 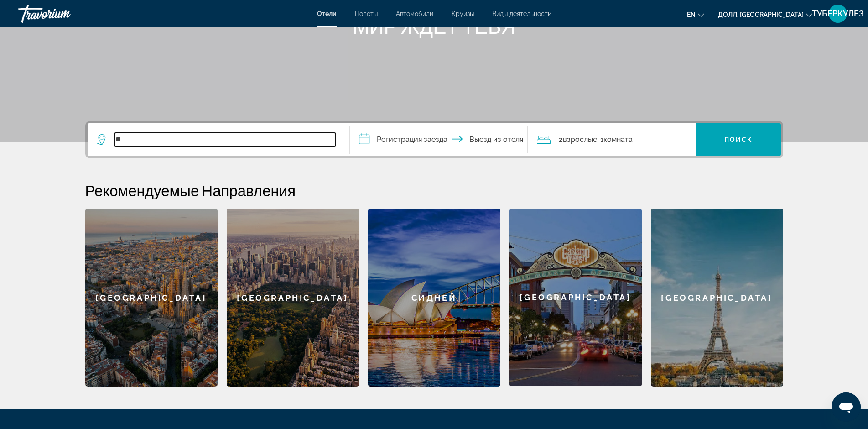 I want to click on button: Изменить язык, so click(x=696, y=14).